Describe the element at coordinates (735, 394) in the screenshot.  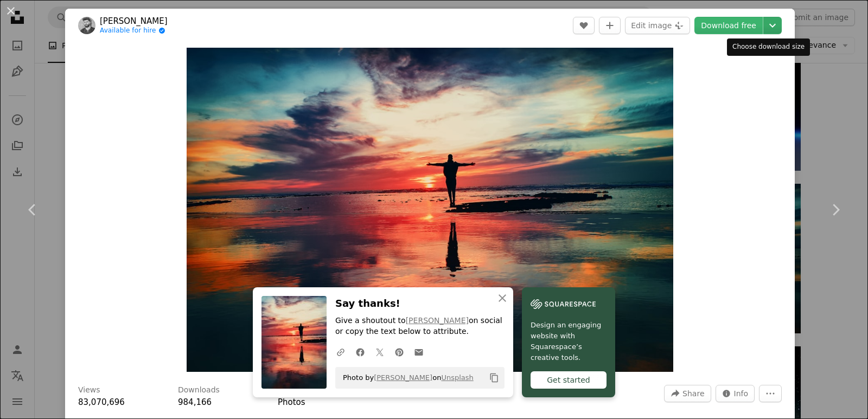
I see `button: Stats about this image` at that location.